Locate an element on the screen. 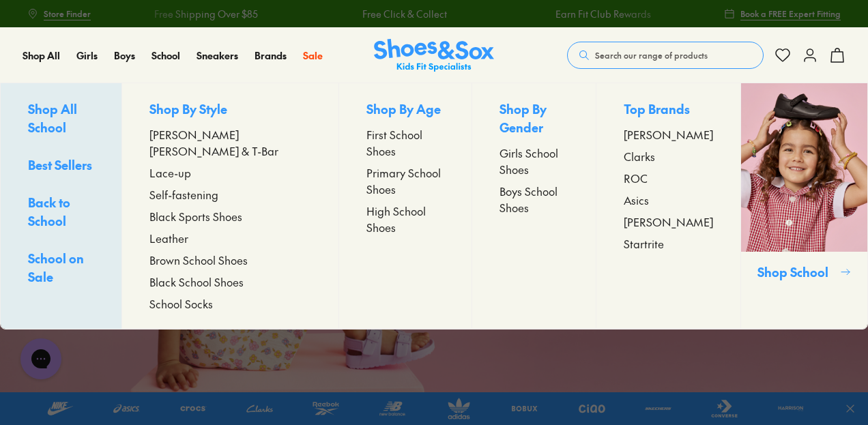 The width and height of the screenshot is (868, 425). span: Back to School is located at coordinates (49, 212).